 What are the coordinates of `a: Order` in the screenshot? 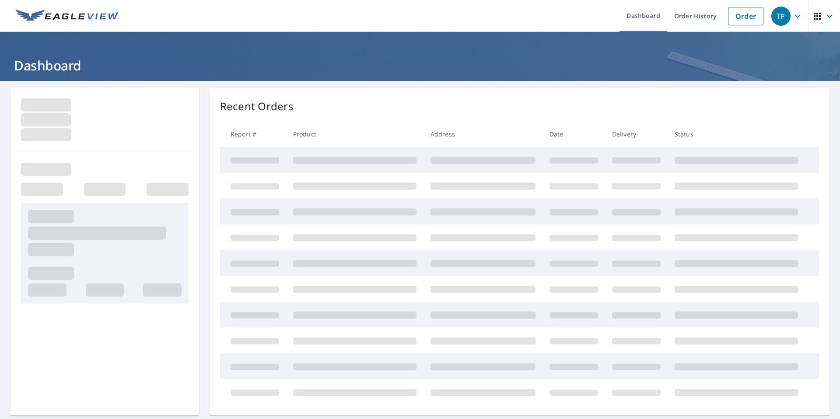 It's located at (746, 16).